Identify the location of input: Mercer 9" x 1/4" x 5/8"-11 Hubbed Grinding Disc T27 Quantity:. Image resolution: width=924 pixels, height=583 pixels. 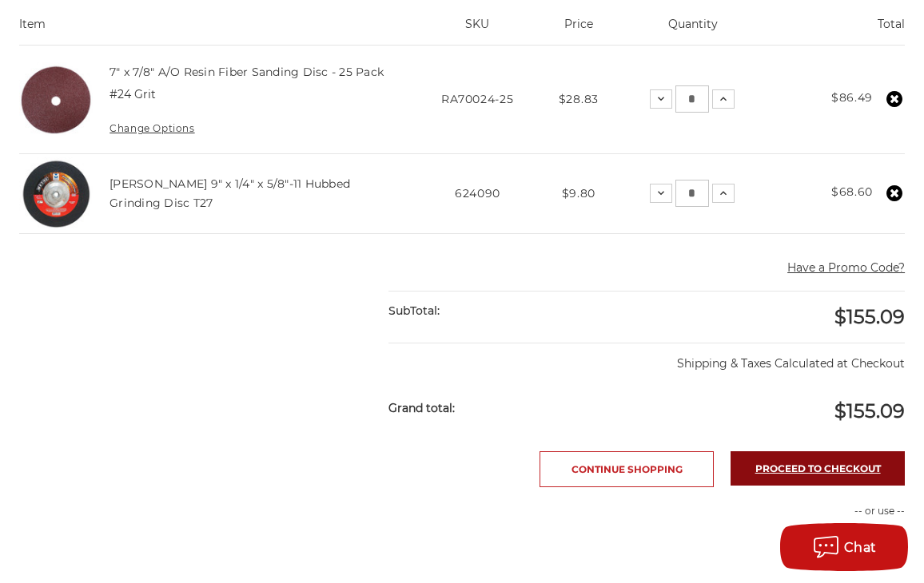
(692, 193).